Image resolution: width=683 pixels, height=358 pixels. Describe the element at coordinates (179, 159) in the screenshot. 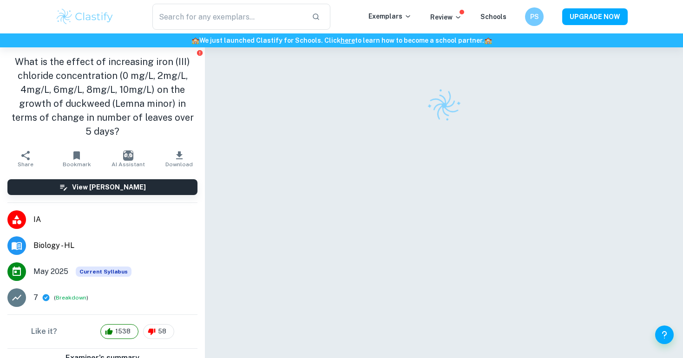

I see `button: Download` at that location.